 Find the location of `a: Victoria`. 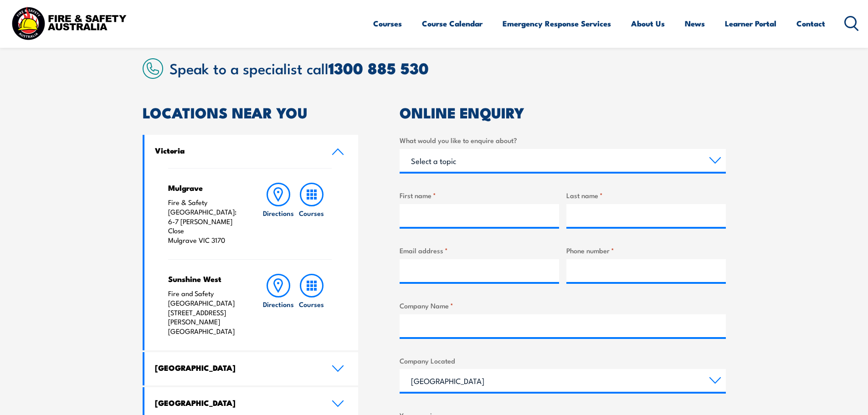

a: Victoria is located at coordinates (251, 151).